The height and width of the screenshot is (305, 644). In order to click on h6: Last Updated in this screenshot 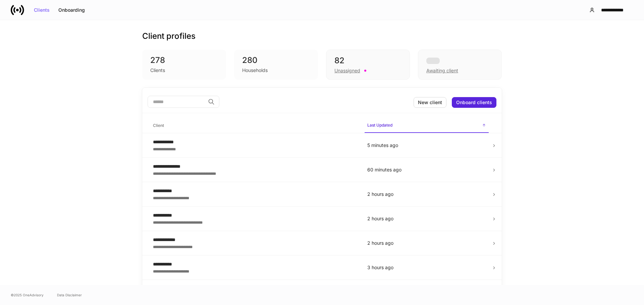, I will do `click(380, 125)`.